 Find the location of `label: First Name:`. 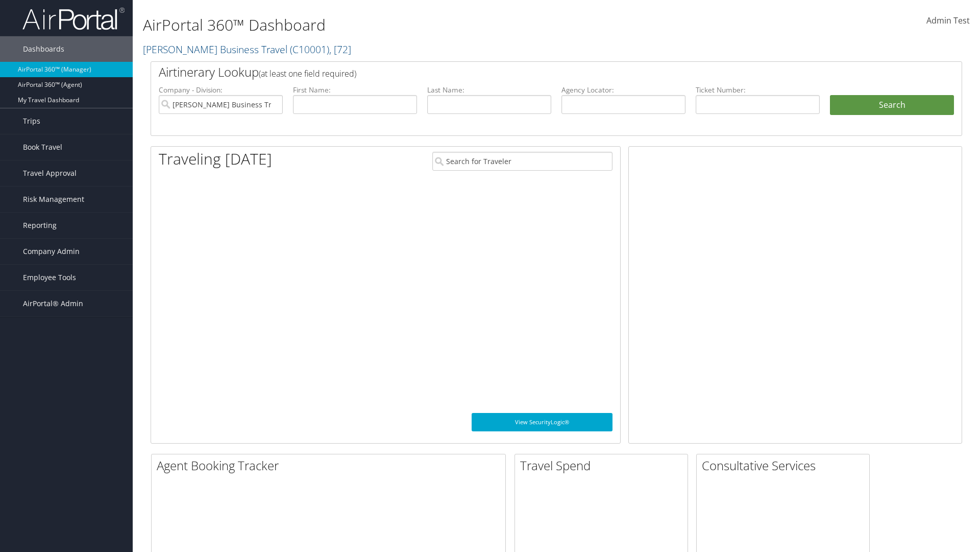

label: First Name: is located at coordinates (355, 90).